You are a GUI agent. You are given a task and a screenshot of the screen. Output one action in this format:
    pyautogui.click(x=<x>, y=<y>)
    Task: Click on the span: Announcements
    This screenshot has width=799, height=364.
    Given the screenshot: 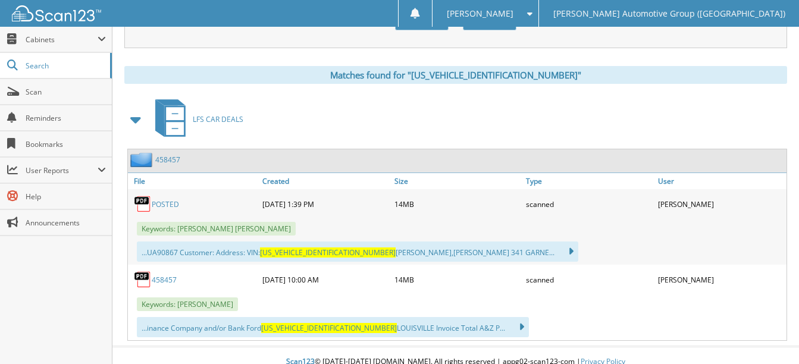 What is the action you would take?
    pyautogui.click(x=65, y=223)
    